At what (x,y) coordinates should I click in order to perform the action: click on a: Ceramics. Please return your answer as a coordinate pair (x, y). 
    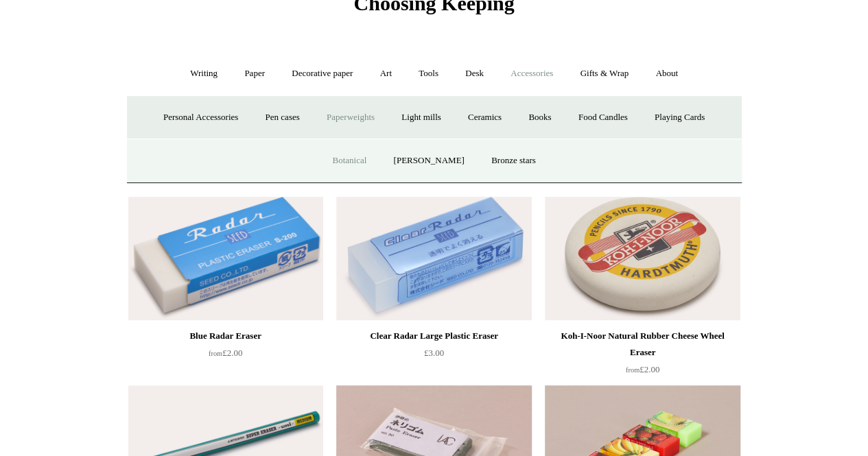
    Looking at the image, I should click on (484, 118).